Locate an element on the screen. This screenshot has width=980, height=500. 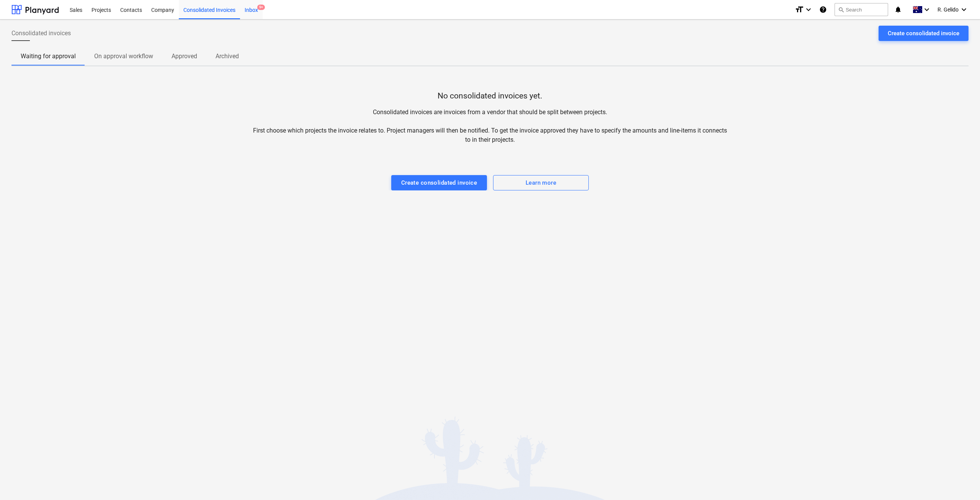
i: Knowledge base is located at coordinates (823, 9).